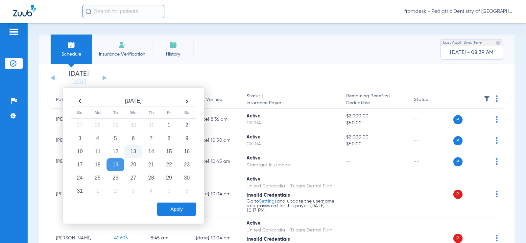 This screenshot has height=243, width=526. What do you see at coordinates (498, 43) in the screenshot?
I see `img: last sync help info` at bounding box center [498, 43].